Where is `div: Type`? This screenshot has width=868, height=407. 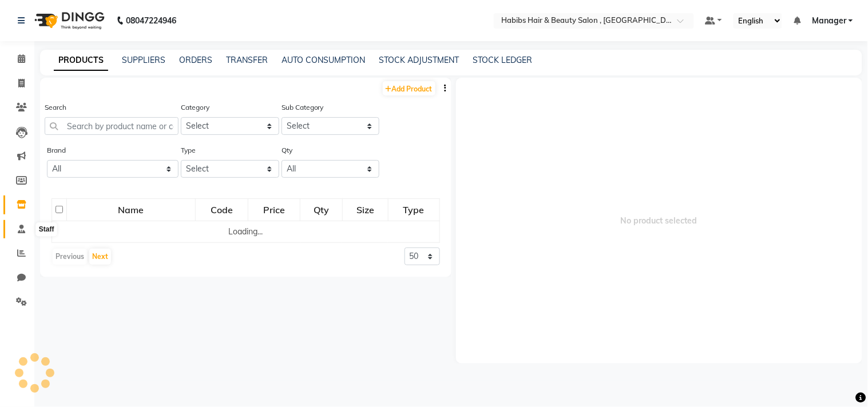
div: Type is located at coordinates (414, 210).